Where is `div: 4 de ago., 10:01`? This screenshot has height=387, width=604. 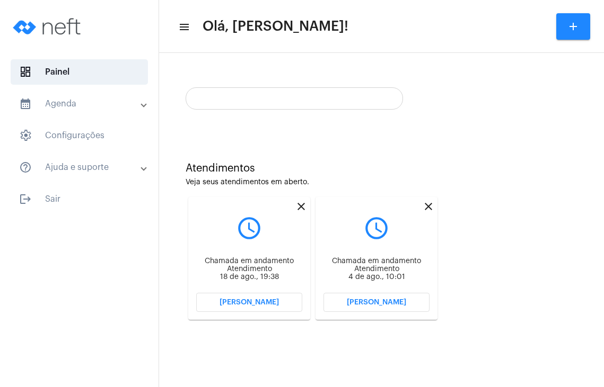 div: 4 de ago., 10:01 is located at coordinates (376, 277).